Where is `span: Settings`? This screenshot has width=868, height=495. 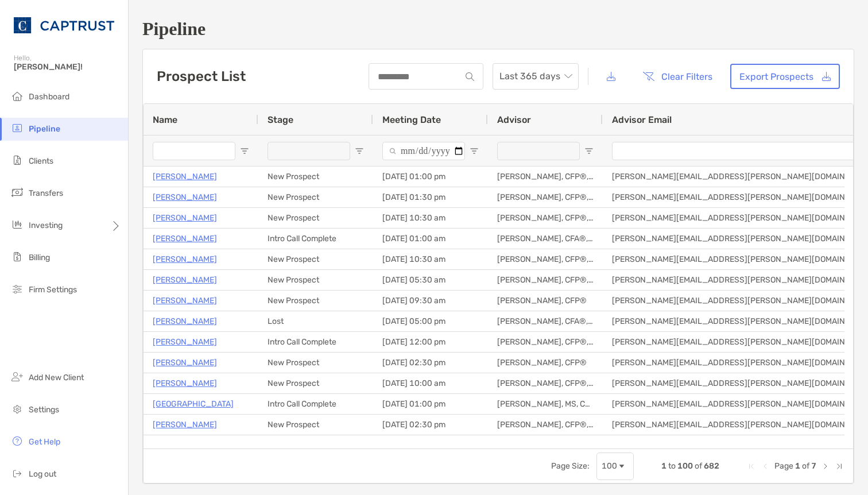 span: Settings is located at coordinates (44, 410).